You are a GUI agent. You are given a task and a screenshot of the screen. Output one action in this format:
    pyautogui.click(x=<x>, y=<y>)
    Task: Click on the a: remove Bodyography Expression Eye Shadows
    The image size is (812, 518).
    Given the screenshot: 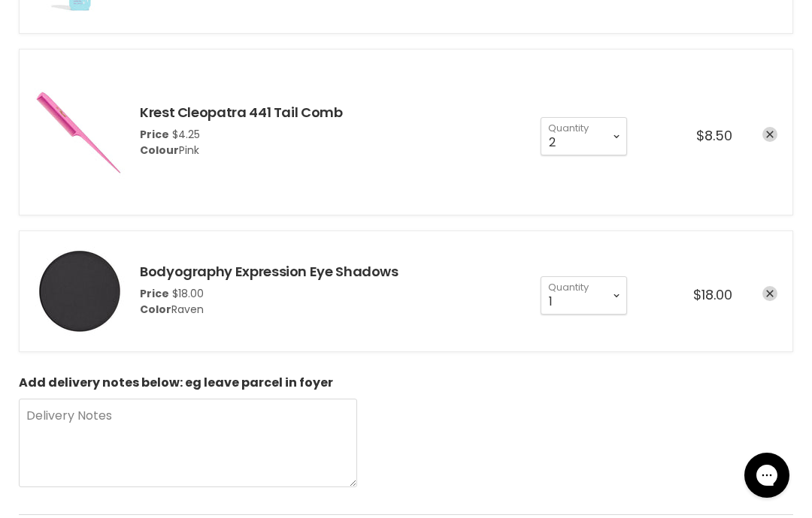 What is the action you would take?
    pyautogui.click(x=769, y=293)
    